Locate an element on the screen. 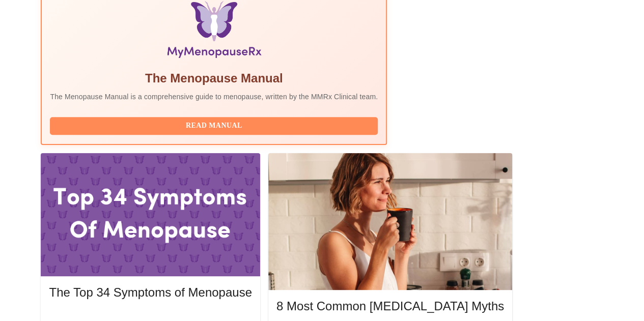 This screenshot has width=644, height=321. h5: The Menopause Manual is located at coordinates (214, 78).